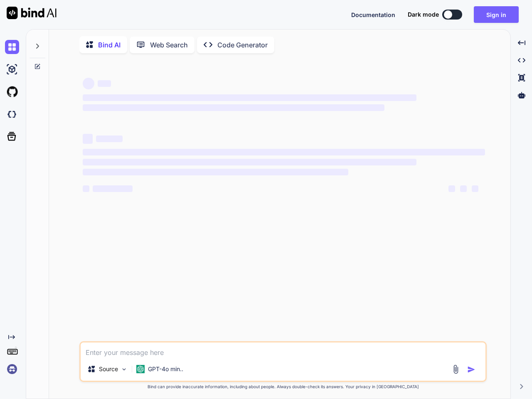 The height and width of the screenshot is (399, 532). I want to click on p: Bind can provide inaccurate information, including about people. Always double-check its answers...., so click(283, 386).